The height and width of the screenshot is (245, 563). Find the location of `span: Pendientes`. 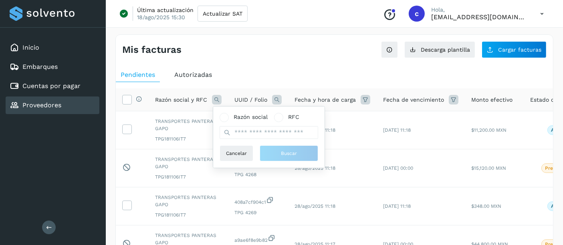

span: Pendientes is located at coordinates (138, 75).